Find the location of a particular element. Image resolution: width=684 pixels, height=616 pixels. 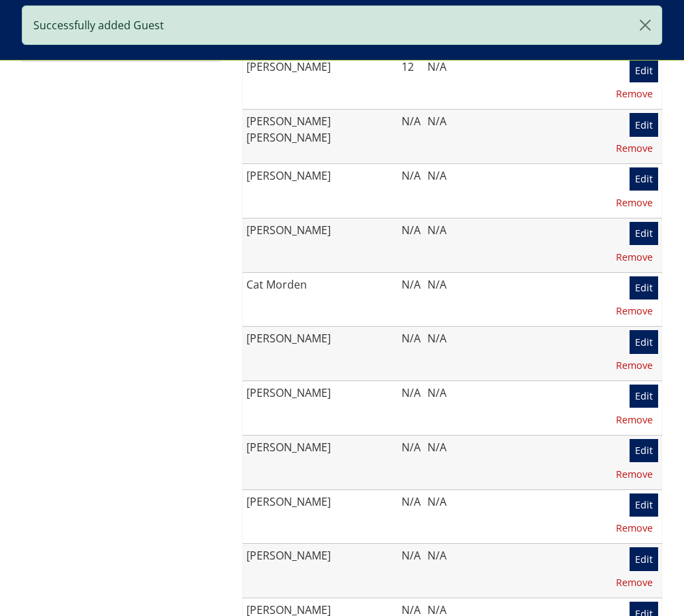

td: 12 is located at coordinates (411, 82).